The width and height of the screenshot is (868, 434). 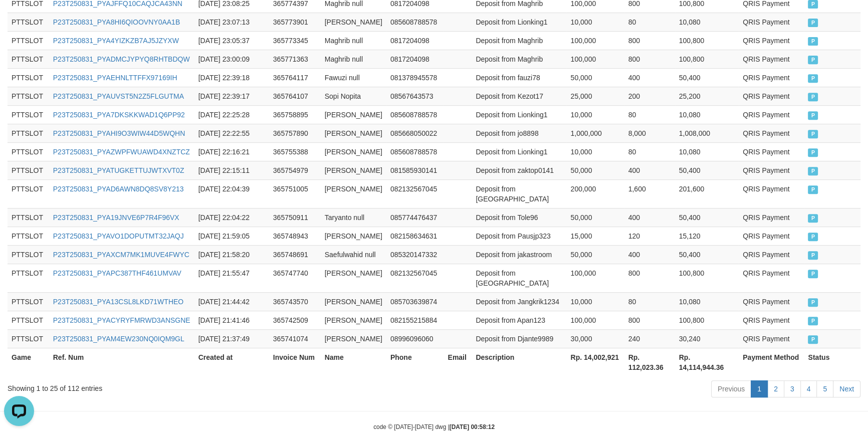 I want to click on td: 30,240, so click(x=707, y=338).